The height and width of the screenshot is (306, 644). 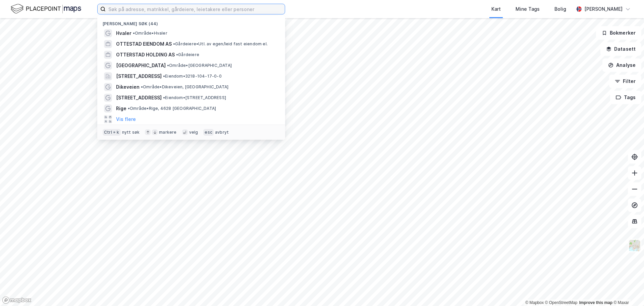 What do you see at coordinates (622, 65) in the screenshot?
I see `button: Analyse` at bounding box center [622, 65].